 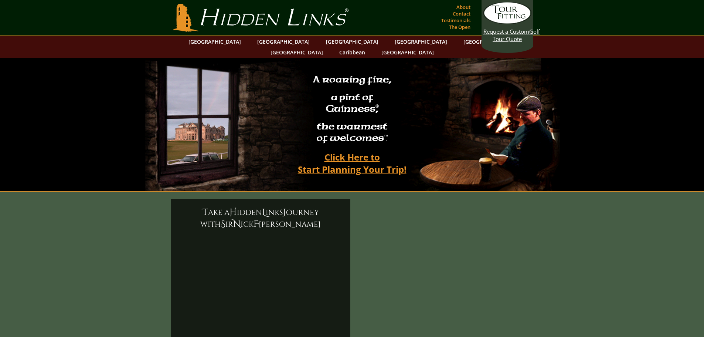 I want to click on span: H, so click(x=233, y=212).